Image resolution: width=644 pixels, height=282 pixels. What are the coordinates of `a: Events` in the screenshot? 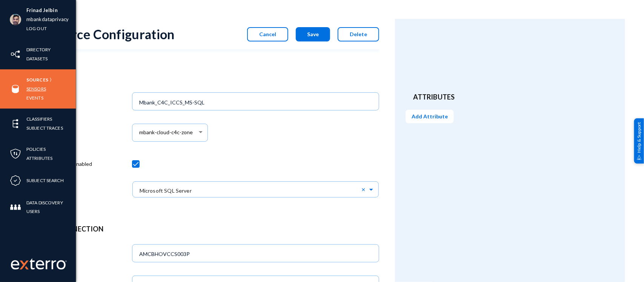 It's located at (34, 98).